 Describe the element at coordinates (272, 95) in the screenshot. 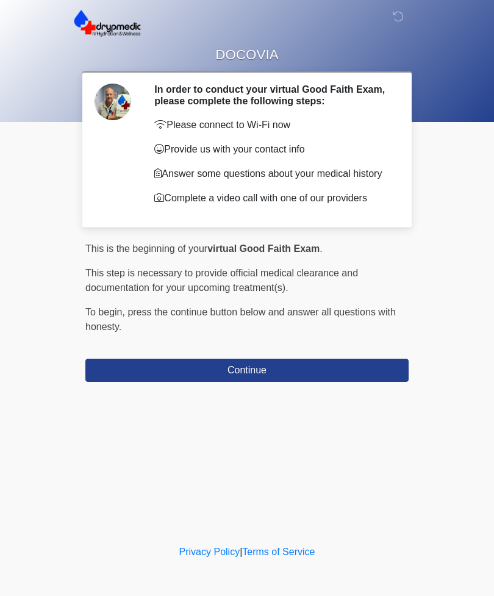

I see `h2: In order to conduct your virtual Good Faith Exam, please complete the following steps:` at that location.